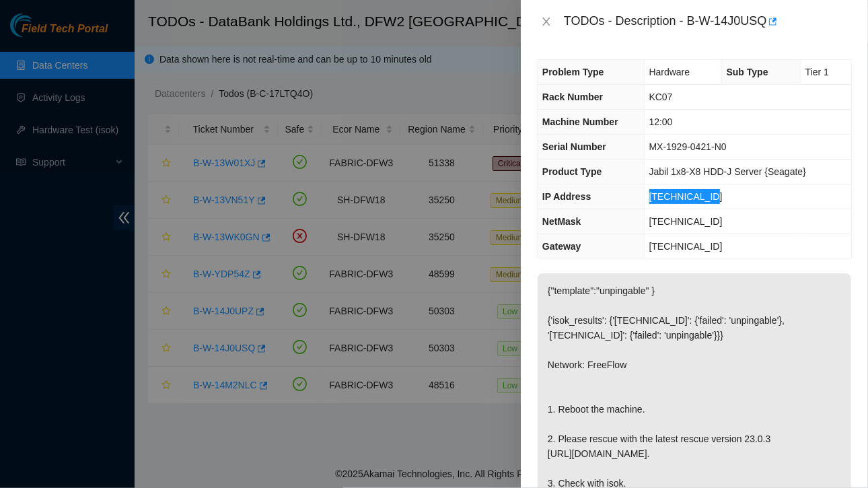 Image resolution: width=868 pixels, height=488 pixels. Describe the element at coordinates (574, 72) in the screenshot. I see `span: Problem Type` at that location.